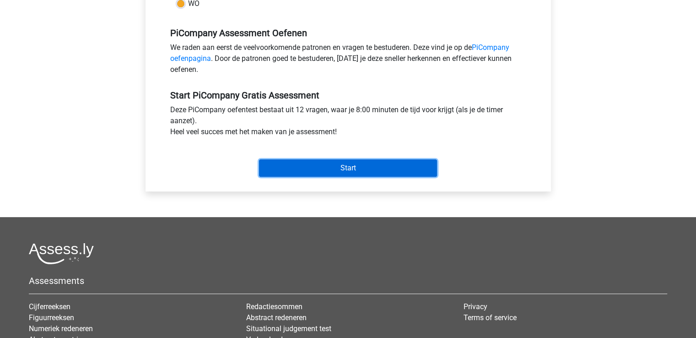  Describe the element at coordinates (61, 253) in the screenshot. I see `img: Assessly logo` at that location.